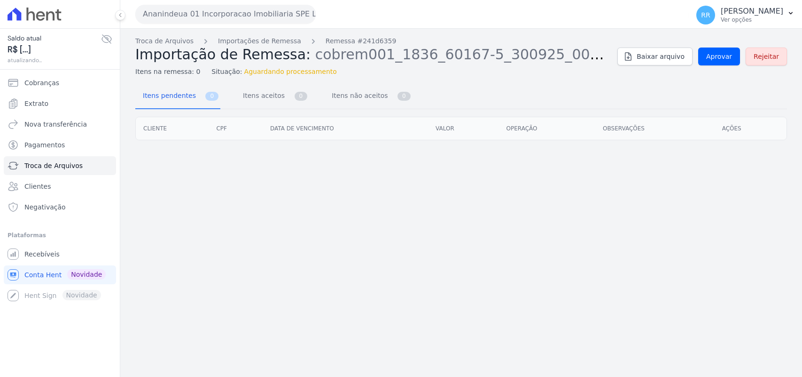 This screenshot has width=802, height=377. Describe the element at coordinates (655, 128) in the screenshot. I see `th: Observações` at that location.